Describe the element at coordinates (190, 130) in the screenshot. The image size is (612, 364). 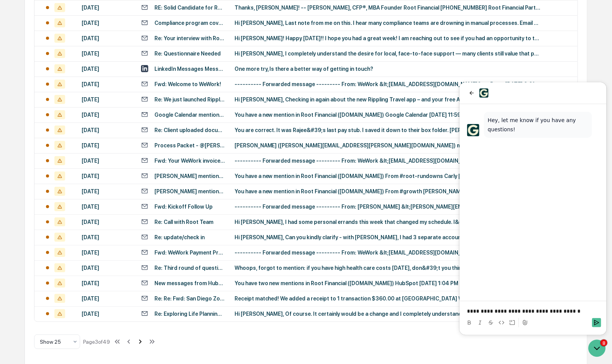
I see `div: Re: Client uploaded documents to their vault` at that location.